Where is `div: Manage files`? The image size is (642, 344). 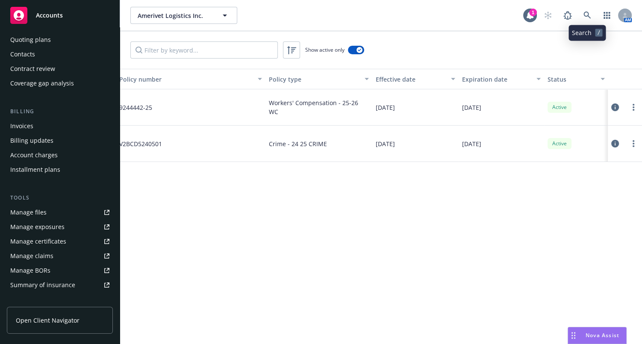
div: Manage files is located at coordinates (28, 212).